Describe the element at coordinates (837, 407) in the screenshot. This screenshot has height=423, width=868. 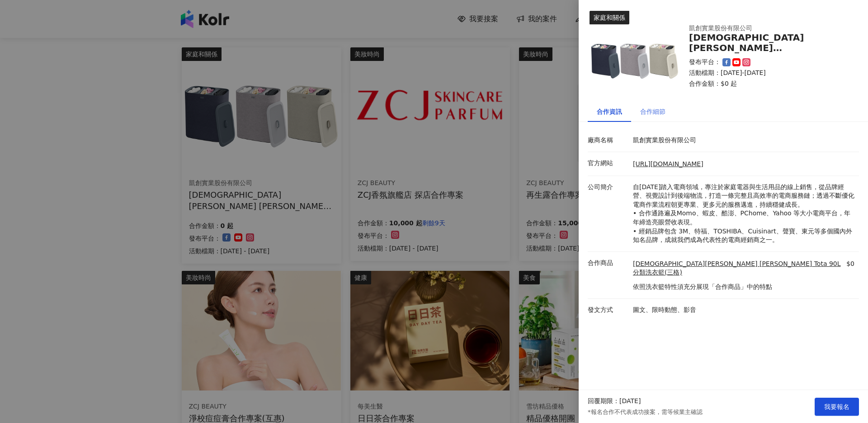
I see `span: 我要報名` at that location.